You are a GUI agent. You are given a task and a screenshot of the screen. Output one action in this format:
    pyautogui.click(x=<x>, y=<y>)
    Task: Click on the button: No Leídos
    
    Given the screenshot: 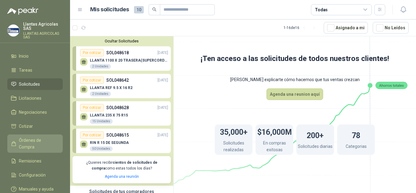 What is the action you would take?
    pyautogui.click(x=391, y=28)
    